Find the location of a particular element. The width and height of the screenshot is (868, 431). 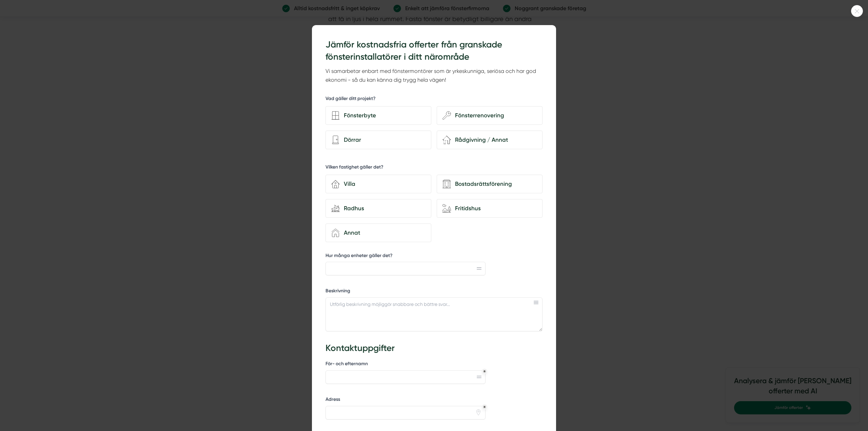

h5: Vad gäller ditt projekt? is located at coordinates (351, 99).